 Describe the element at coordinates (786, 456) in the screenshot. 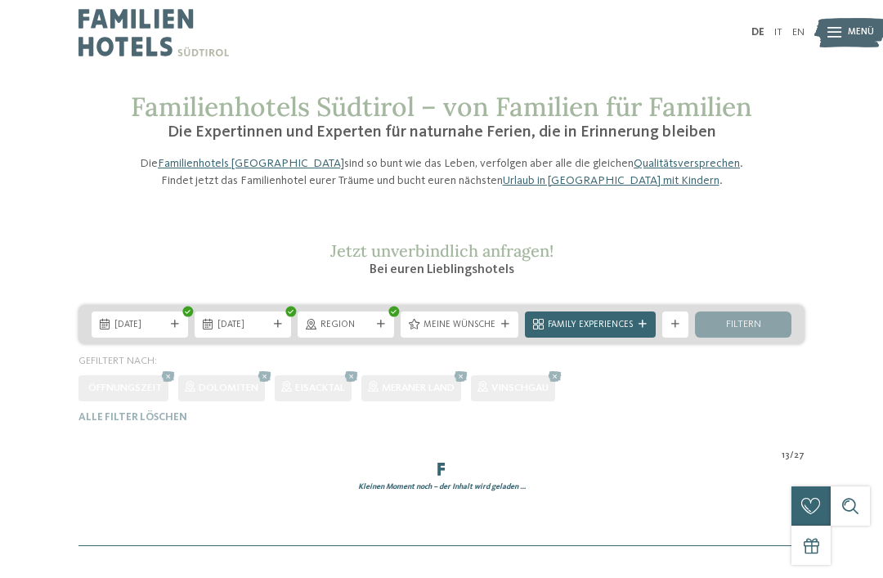

I see `span: 13` at that location.